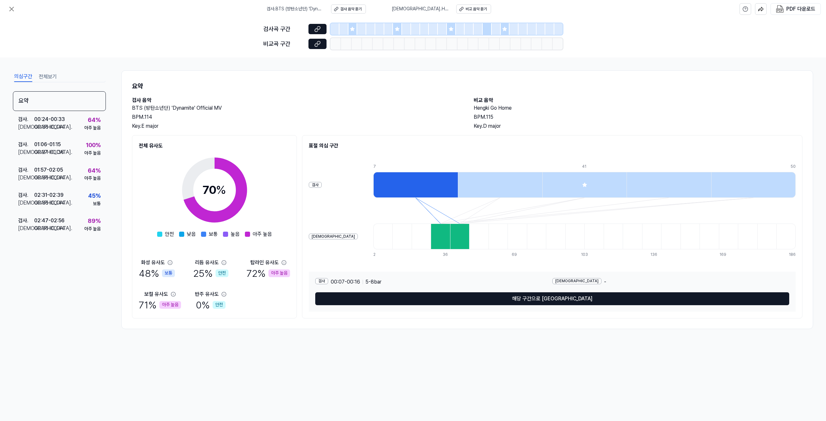 The image size is (826, 421). What do you see at coordinates (348, 9) in the screenshot?
I see `button: 검사 음악 듣기` at bounding box center [348, 9].